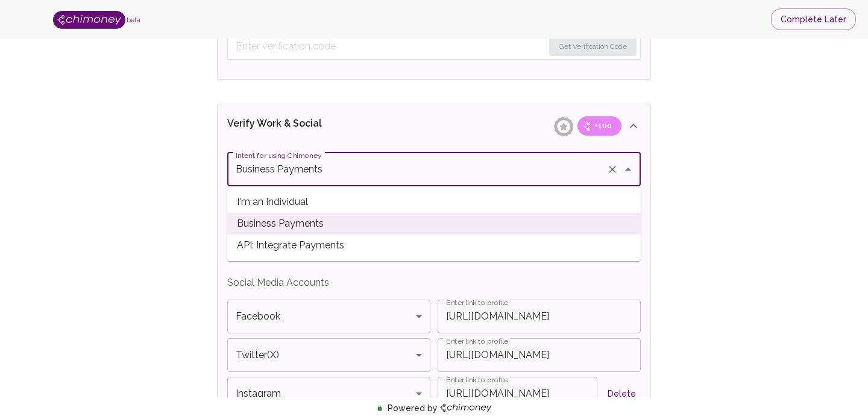  Describe the element at coordinates (434, 126) in the screenshot. I see `div: Verify Work & Social+100` at that location.